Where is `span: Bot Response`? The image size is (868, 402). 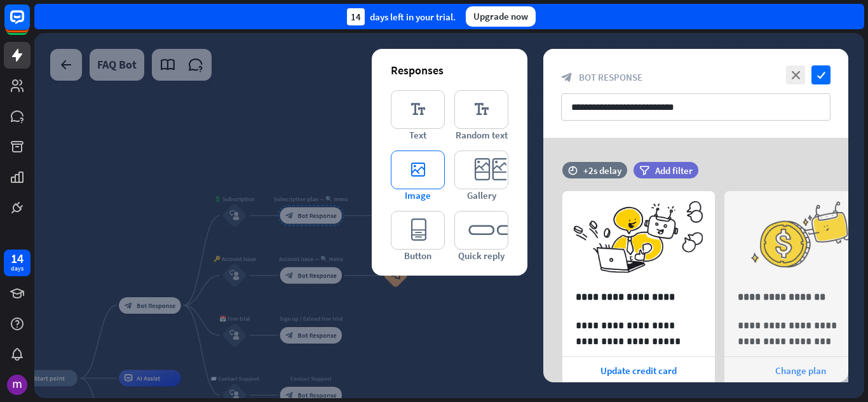 span: Bot Response is located at coordinates (611, 77).